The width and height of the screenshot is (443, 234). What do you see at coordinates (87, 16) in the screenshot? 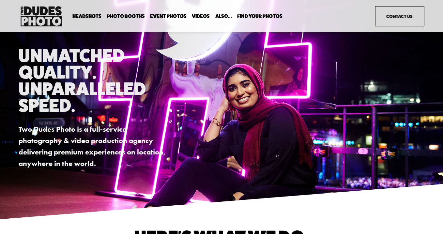
I see `span: Headshots` at bounding box center [87, 16].